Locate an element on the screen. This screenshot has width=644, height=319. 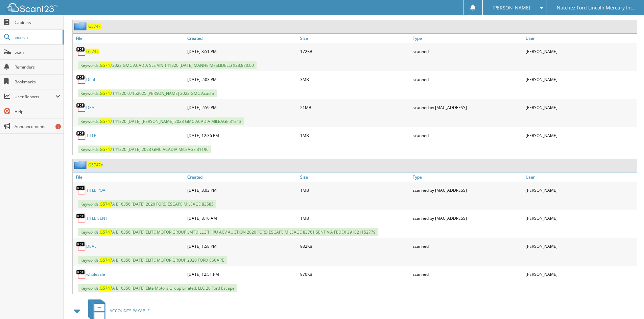
div: 3MB is located at coordinates (355, 79).